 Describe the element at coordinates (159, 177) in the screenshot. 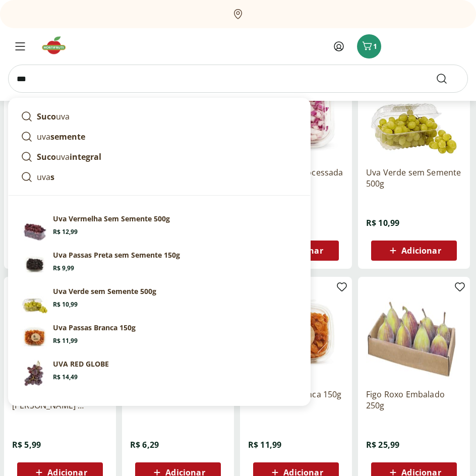

I see `a: uvas` at that location.